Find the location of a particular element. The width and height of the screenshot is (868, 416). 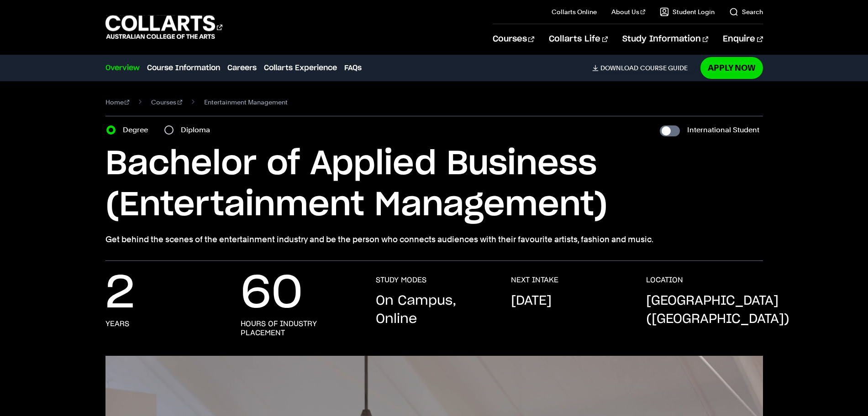

a: Course Information is located at coordinates (184, 68).